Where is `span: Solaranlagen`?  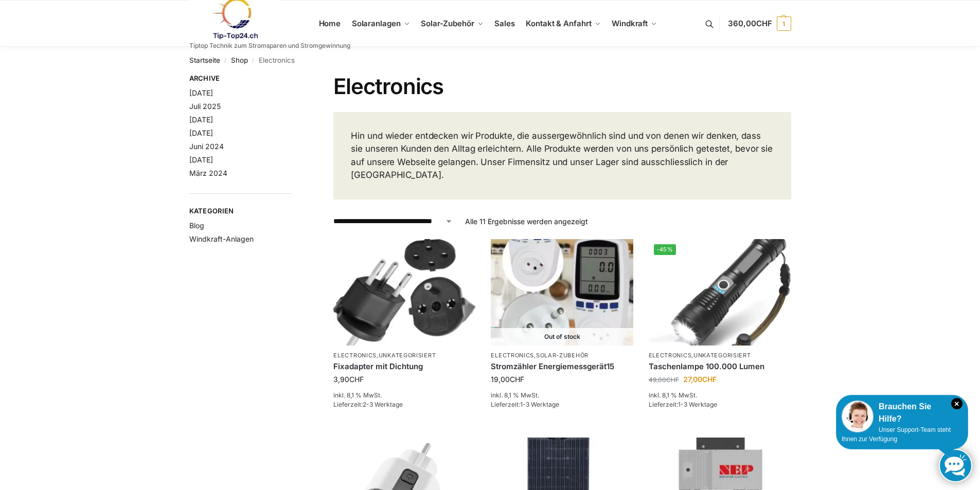
span: Solaranlagen is located at coordinates (376, 23).